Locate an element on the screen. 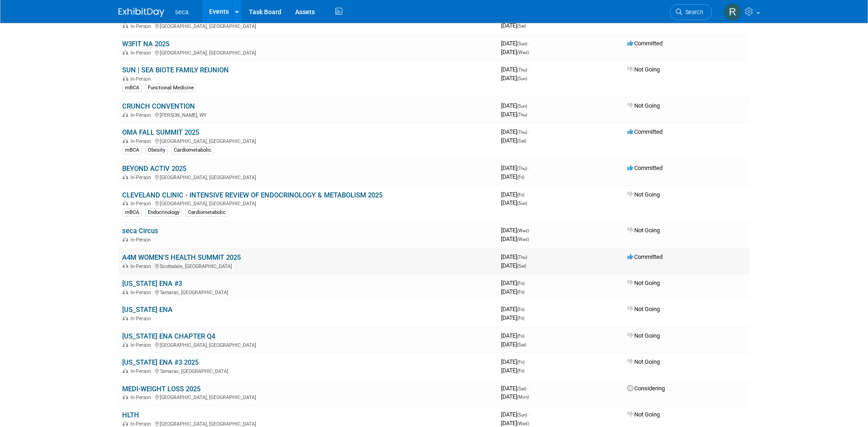 The image size is (868, 427). span: (Mon) is located at coordinates (523, 397).